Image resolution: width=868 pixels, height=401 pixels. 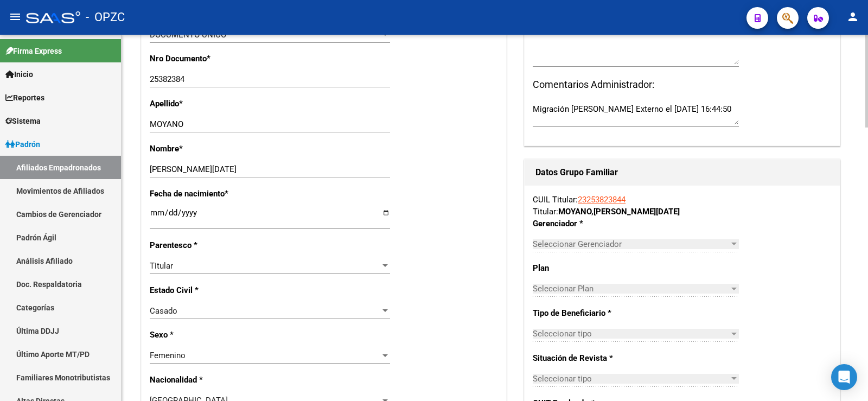 What do you see at coordinates (163, 311) in the screenshot?
I see `span: Casado` at bounding box center [163, 311].